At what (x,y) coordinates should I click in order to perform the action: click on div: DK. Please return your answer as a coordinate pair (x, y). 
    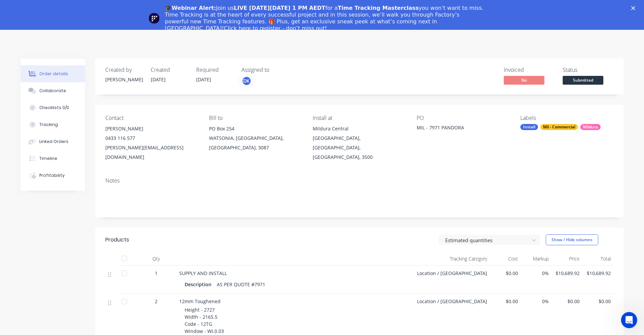
    Looking at the image, I should click on (247, 81).